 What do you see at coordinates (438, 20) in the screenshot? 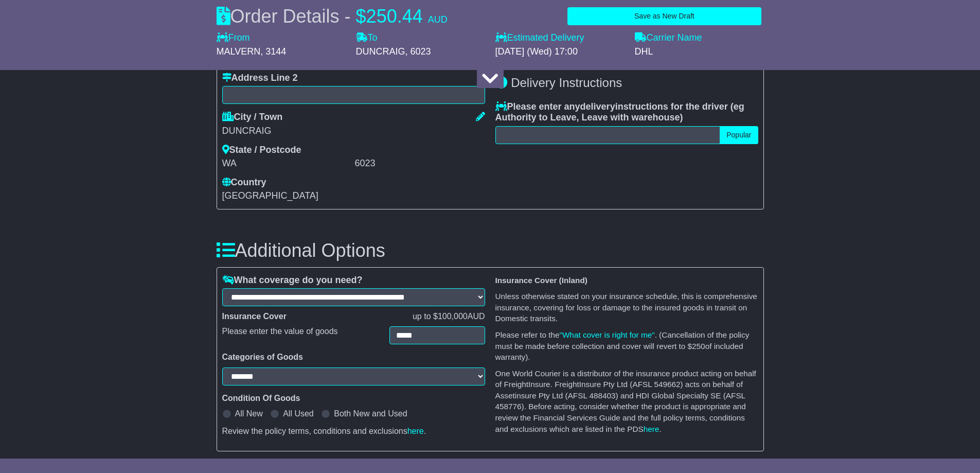
I see `span: AUD` at bounding box center [438, 20].